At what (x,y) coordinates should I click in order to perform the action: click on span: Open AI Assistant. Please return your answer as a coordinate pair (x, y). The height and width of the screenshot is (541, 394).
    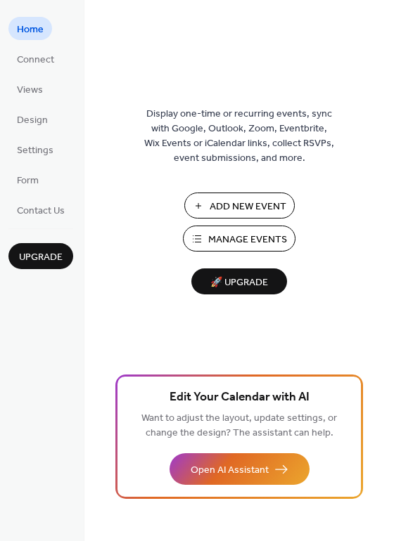
    Looking at the image, I should click on (229, 470).